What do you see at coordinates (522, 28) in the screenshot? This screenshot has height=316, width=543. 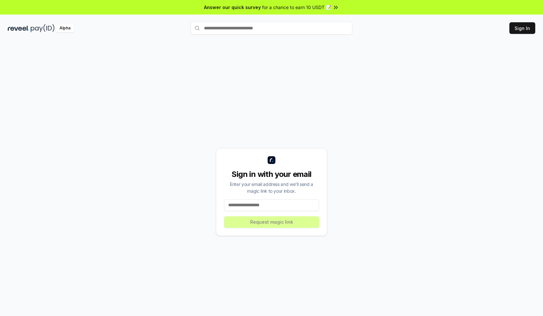 I see `button: Sign In` at bounding box center [522, 28].